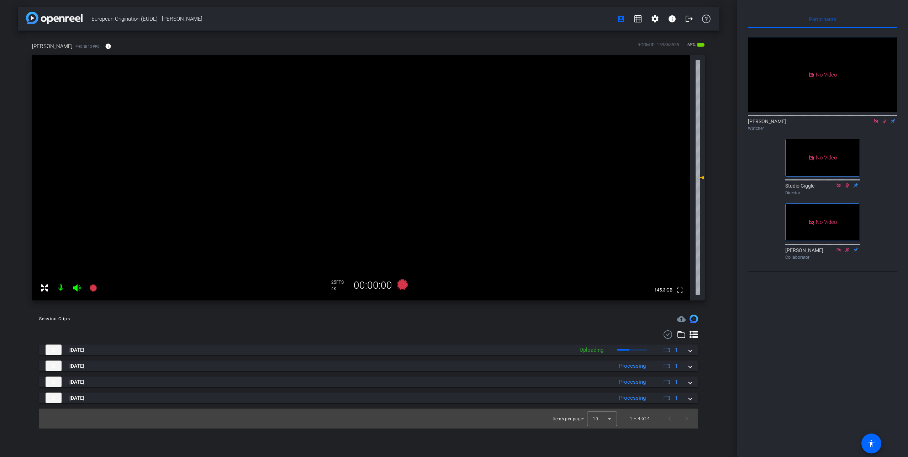 The image size is (908, 457). Describe the element at coordinates (682, 319) in the screenshot. I see `mat-icon: cloud_upload` at that location.